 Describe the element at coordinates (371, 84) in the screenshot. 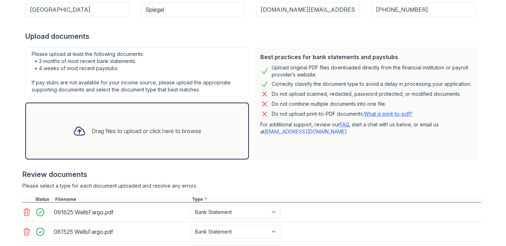

I see `div: Correctly classify the document type to avoid a delay in processing your application.` at that location.